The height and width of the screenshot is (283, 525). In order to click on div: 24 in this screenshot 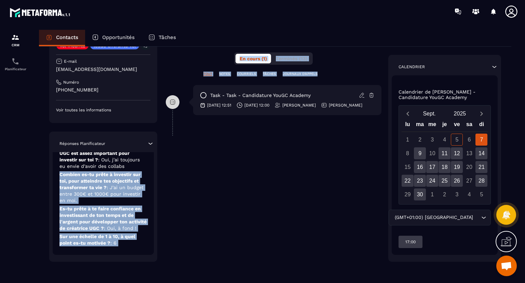, I will do `click(432, 180)`.